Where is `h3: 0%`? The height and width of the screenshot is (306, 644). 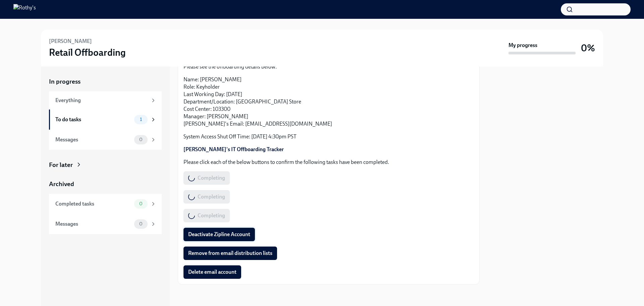
h3: 0% is located at coordinates (587, 48).